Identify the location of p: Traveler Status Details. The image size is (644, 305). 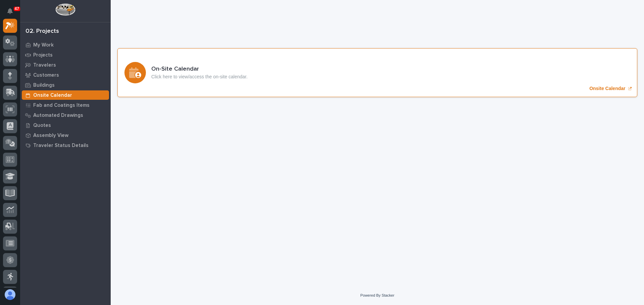
(61, 146).